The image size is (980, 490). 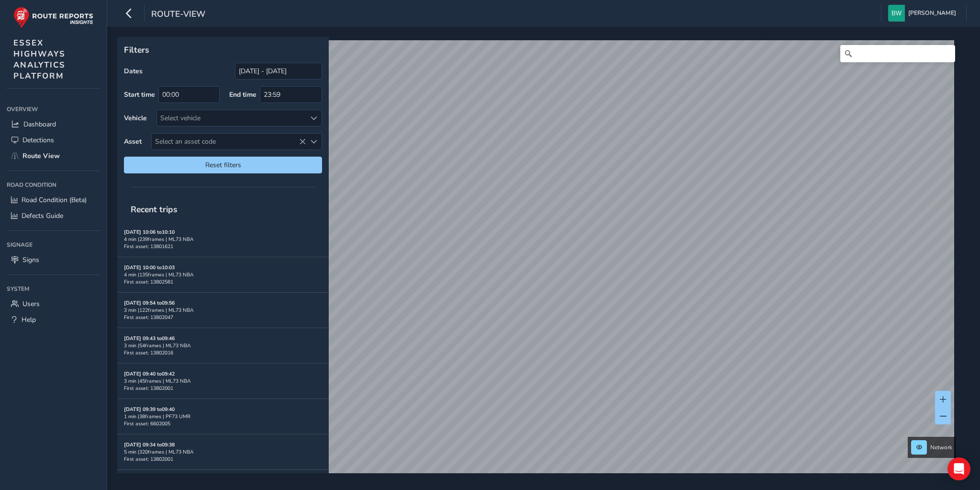 I want to click on span: First asset: 13802581, so click(x=148, y=282).